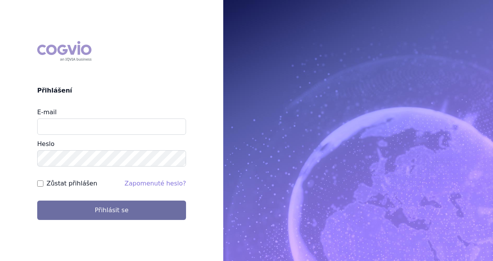 This screenshot has height=261, width=493. What do you see at coordinates (47, 112) in the screenshot?
I see `label: E-mail` at bounding box center [47, 112].